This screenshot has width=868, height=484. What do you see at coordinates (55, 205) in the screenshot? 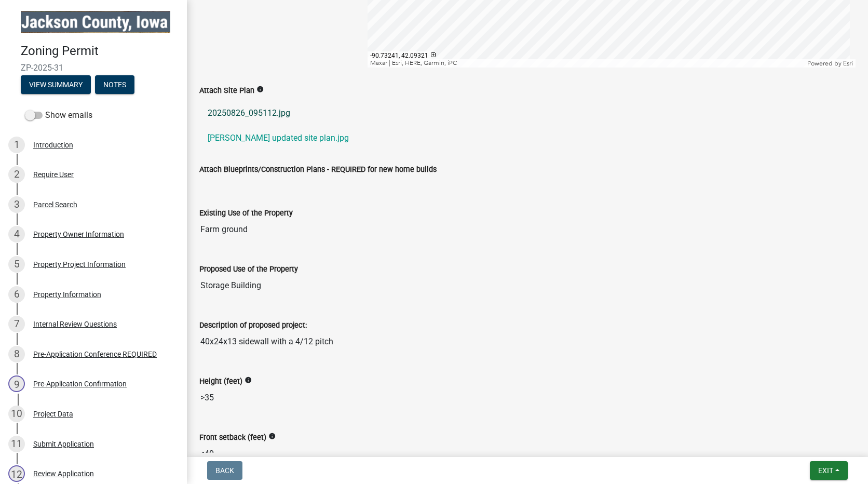
I see `div: Parcel Search` at bounding box center [55, 205].